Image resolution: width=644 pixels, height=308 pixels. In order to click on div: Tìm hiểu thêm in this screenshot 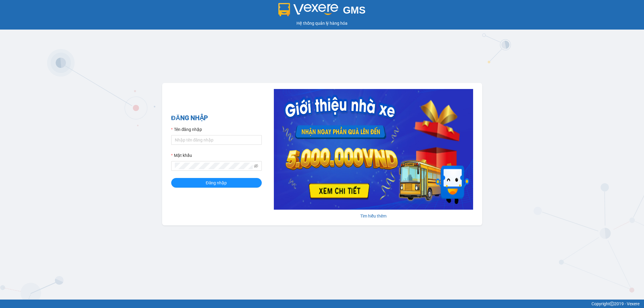, I will do `click(373, 216)`.